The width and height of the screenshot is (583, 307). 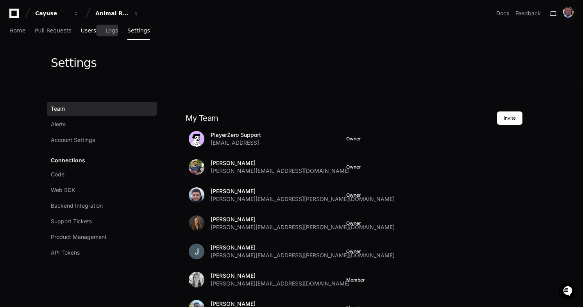 I want to click on img: avatar, so click(x=197, y=139).